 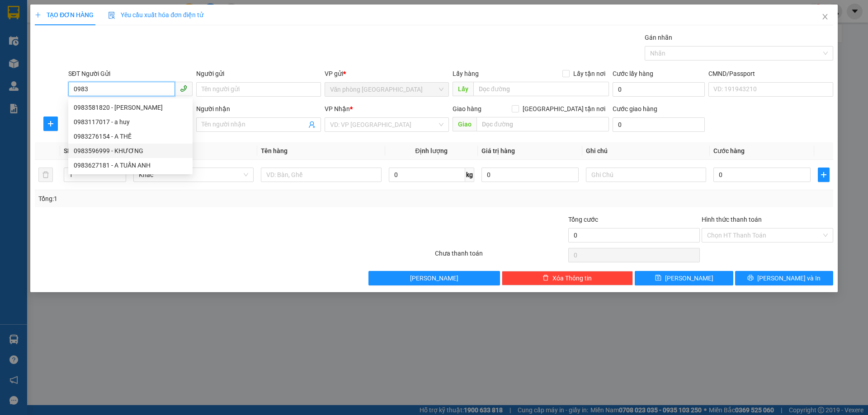 What do you see at coordinates (658, 37) in the screenshot?
I see `label: Gán nhãn` at bounding box center [658, 37].